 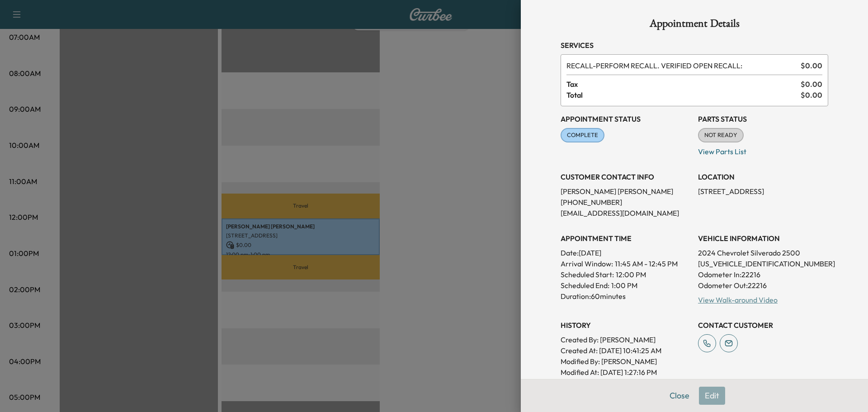 I want to click on button: Close, so click(x=679, y=396).